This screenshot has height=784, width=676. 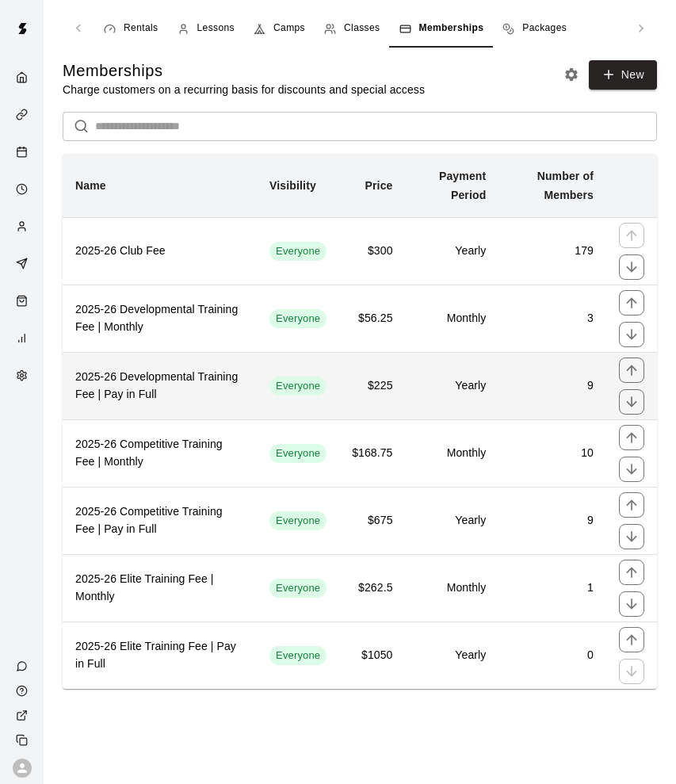 What do you see at coordinates (243, 90) in the screenshot?
I see `p: Charge customers on a recurring basis for discounts and special access` at bounding box center [243, 90].